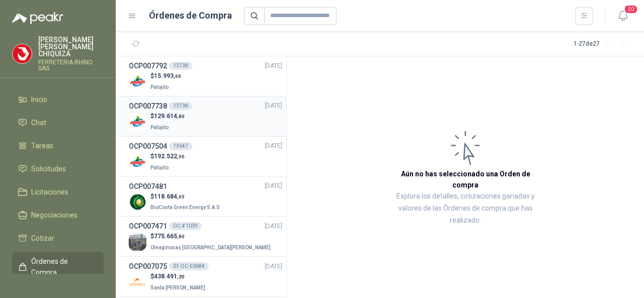 Image resolution: width=644 pixels, height=298 pixels. I want to click on span: Tareas, so click(42, 146).